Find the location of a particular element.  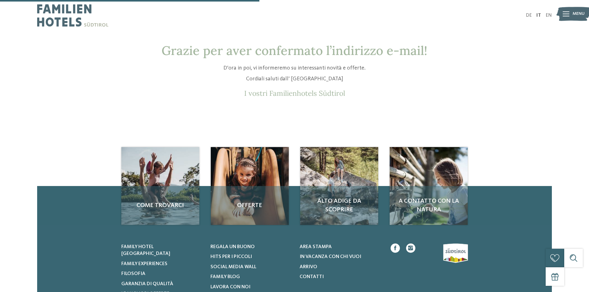

a: Family experiences is located at coordinates (162, 264).